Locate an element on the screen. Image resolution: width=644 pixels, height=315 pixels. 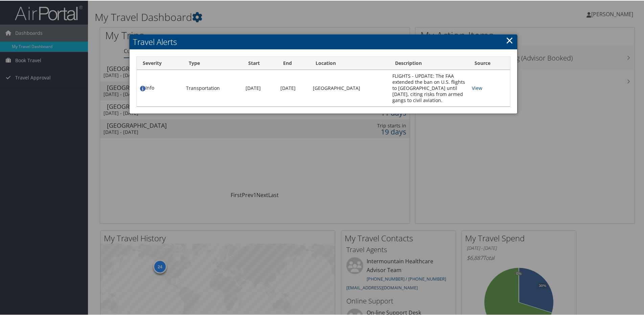
th: Severity: activate to sort column ascending is located at coordinates (159, 62).